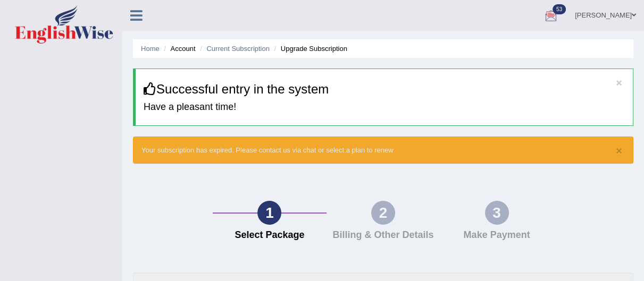 The height and width of the screenshot is (281, 644). Describe the element at coordinates (384, 90) in the screenshot. I see `h3: Successful entry in the system` at that location.